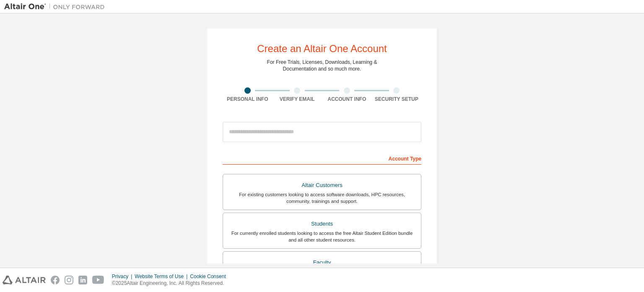 The height and width of the screenshot is (292, 644). I want to click on div: Students, so click(322, 224).